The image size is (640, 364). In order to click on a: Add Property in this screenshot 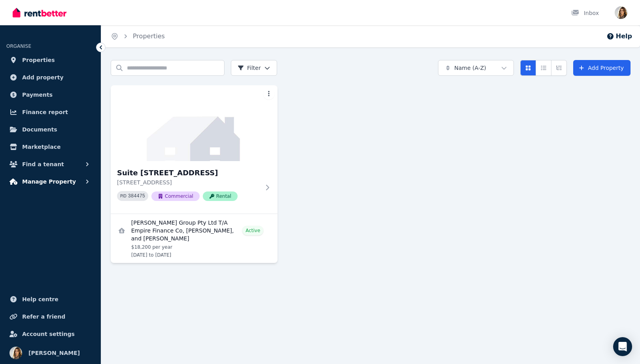, I will do `click(602, 68)`.